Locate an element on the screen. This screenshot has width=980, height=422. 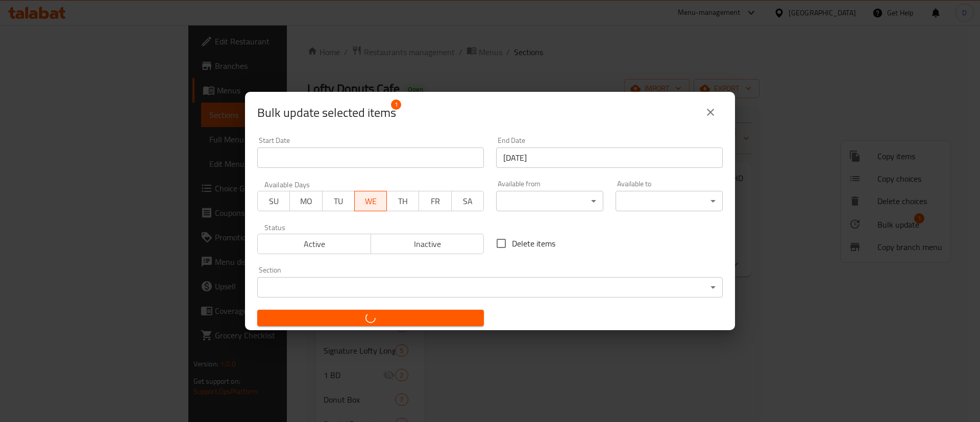
span: SU is located at coordinates (274, 201).